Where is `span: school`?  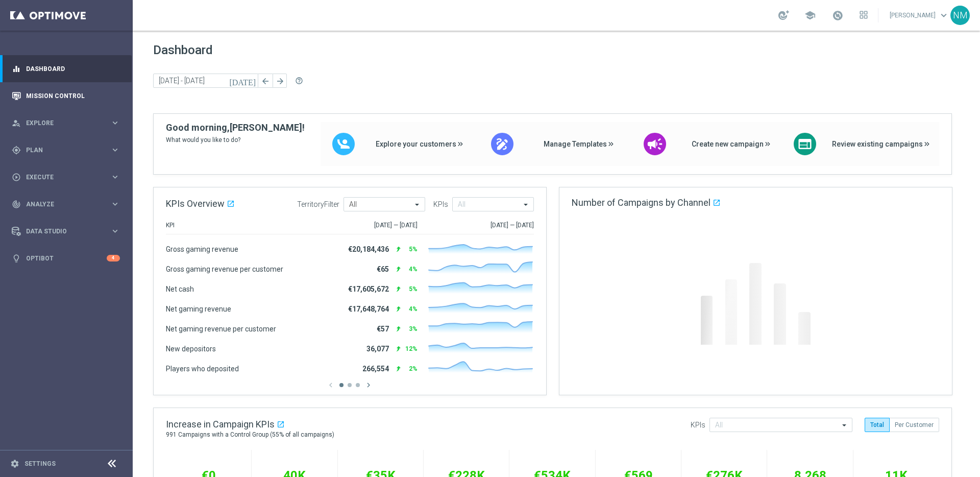
span: school is located at coordinates (810, 16).